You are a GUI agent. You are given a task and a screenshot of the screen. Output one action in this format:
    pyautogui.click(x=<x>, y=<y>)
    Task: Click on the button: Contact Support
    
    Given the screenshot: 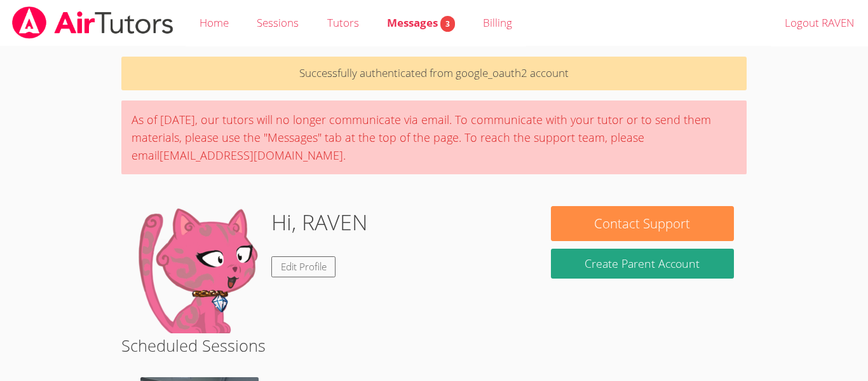 What is the action you would take?
    pyautogui.click(x=643, y=223)
    